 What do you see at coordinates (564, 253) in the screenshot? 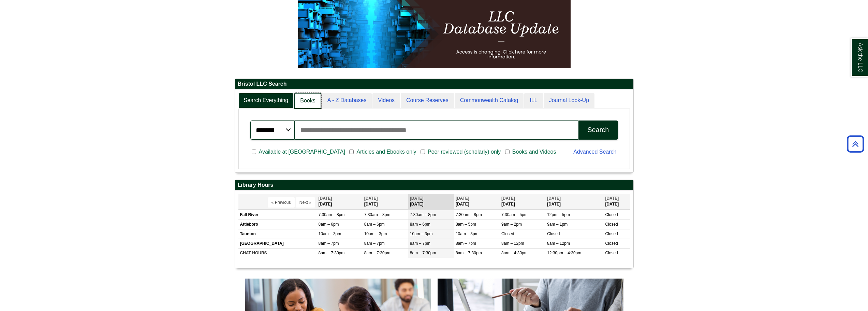
I see `span: 12:30pm – 4:30pm` at bounding box center [564, 253].